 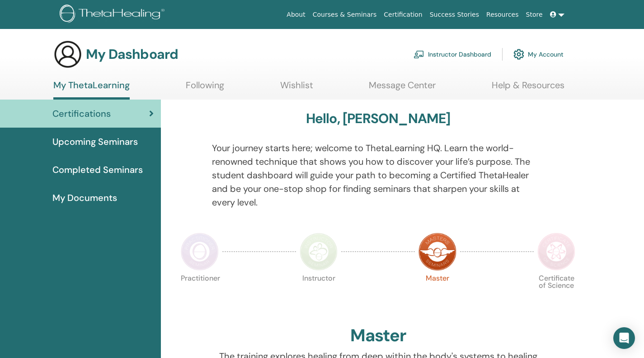 I want to click on p: Certificate of Science, so click(x=557, y=293).